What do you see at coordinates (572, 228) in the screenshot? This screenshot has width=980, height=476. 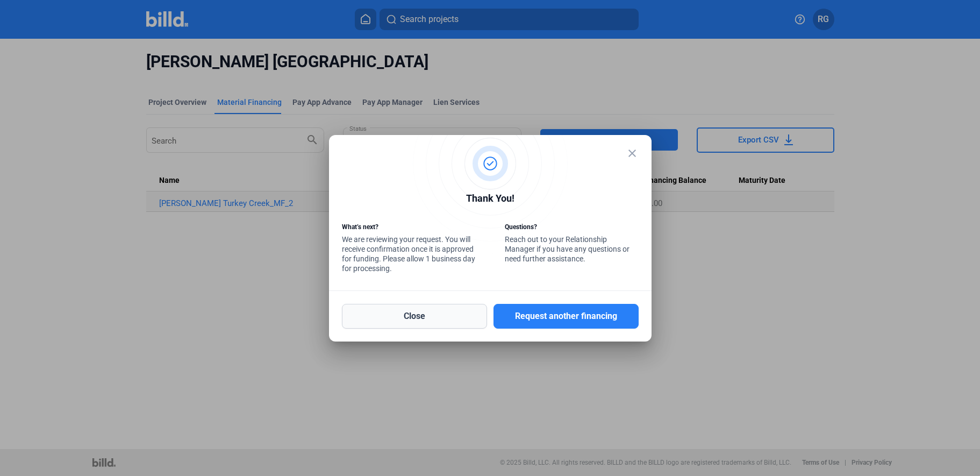 I see `div: Questions?` at bounding box center [572, 228].